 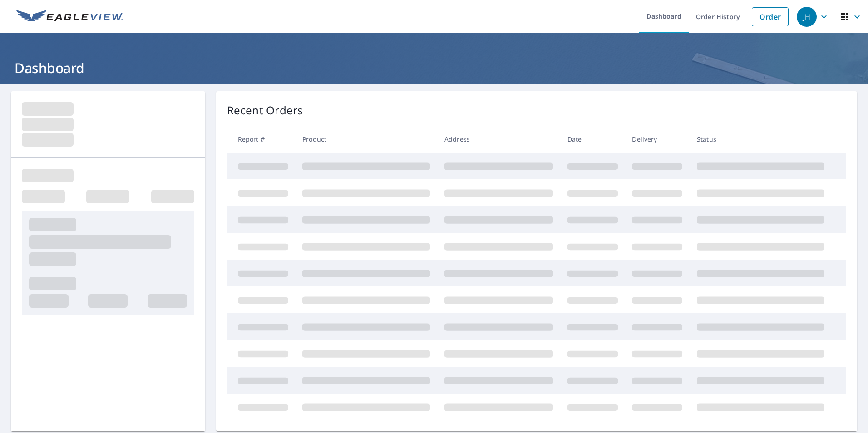 What do you see at coordinates (498, 139) in the screenshot?
I see `th: Address` at bounding box center [498, 139].